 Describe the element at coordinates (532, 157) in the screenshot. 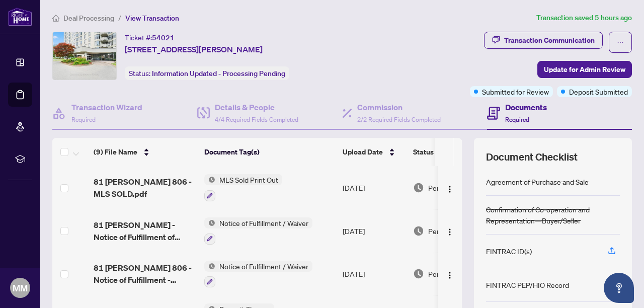

I see `span: Document Checklist` at that location.